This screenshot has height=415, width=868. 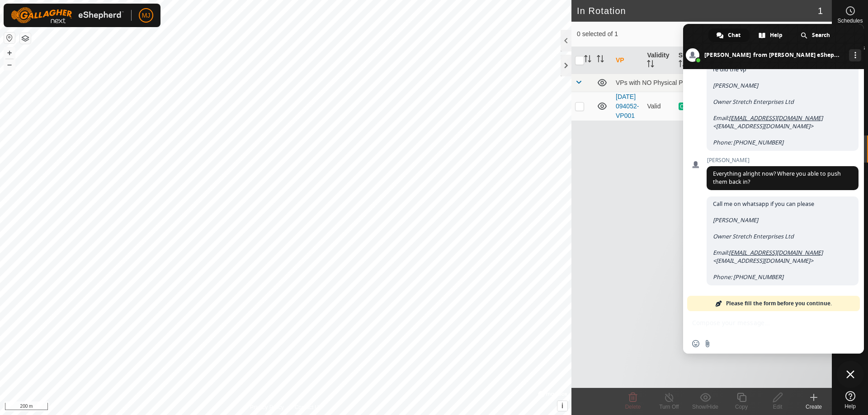 What do you see at coordinates (562, 406) in the screenshot?
I see `button: i` at bounding box center [562, 406].